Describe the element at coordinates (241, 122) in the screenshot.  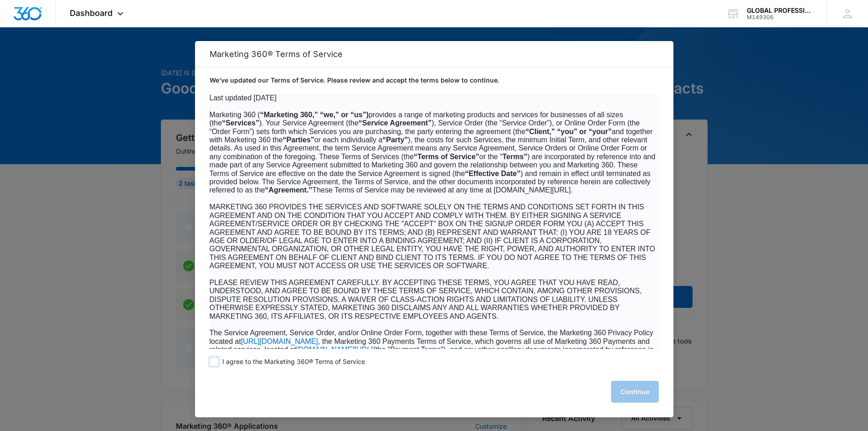
I see `b: “Services”` at that location.